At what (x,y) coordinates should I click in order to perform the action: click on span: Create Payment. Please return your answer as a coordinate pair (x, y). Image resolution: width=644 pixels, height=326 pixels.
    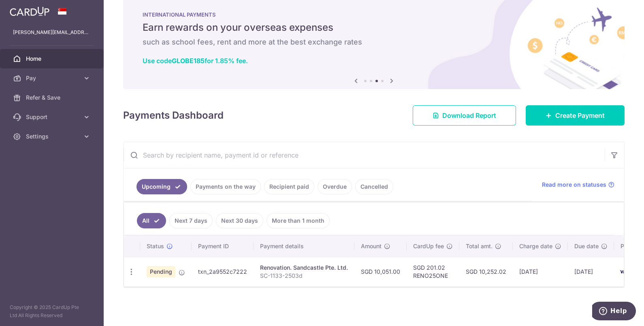
    Looking at the image, I should click on (579, 115).